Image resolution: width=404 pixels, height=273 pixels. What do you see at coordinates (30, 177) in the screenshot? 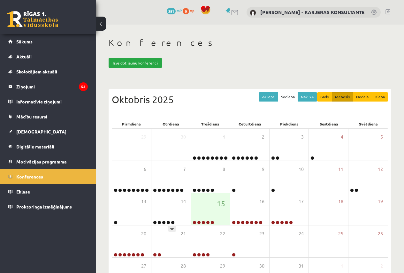
I see `span: Konferences` at bounding box center [30, 177].